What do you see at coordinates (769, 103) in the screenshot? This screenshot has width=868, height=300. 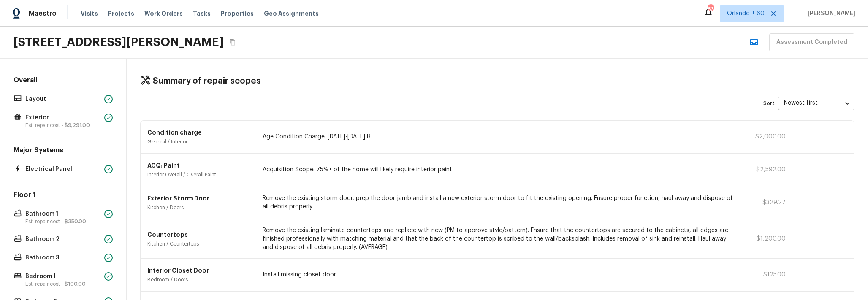 I see `p: Sort` at bounding box center [769, 103].